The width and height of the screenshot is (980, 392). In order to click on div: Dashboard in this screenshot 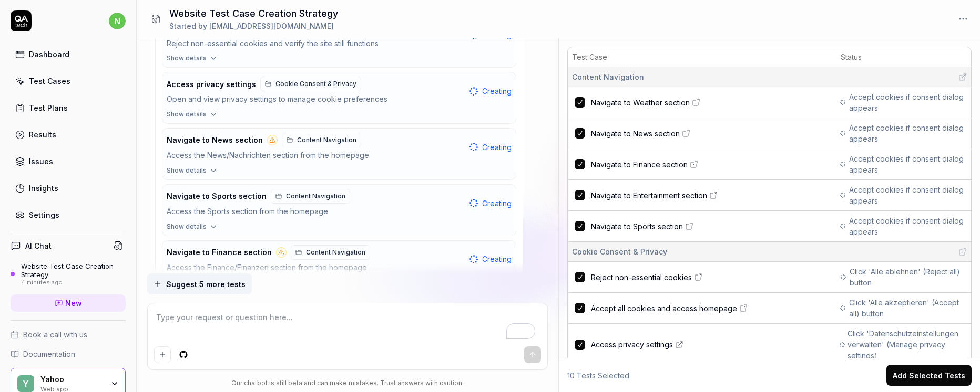, I will do `click(49, 54)`.